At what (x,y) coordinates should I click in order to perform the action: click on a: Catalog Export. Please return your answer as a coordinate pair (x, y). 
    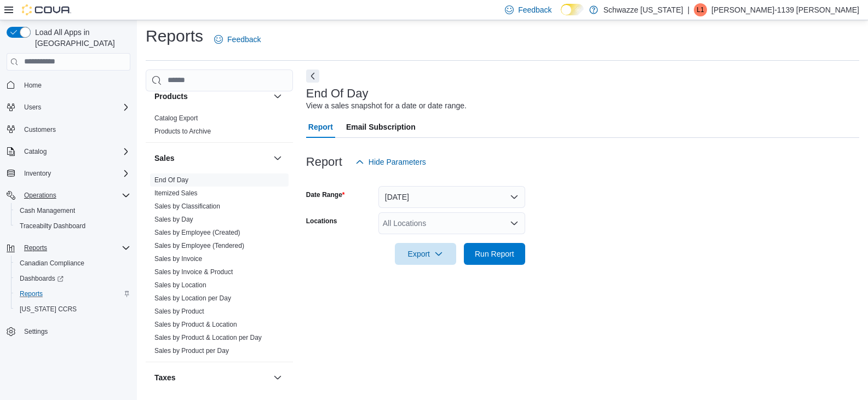
    Looking at the image, I should click on (176, 119).